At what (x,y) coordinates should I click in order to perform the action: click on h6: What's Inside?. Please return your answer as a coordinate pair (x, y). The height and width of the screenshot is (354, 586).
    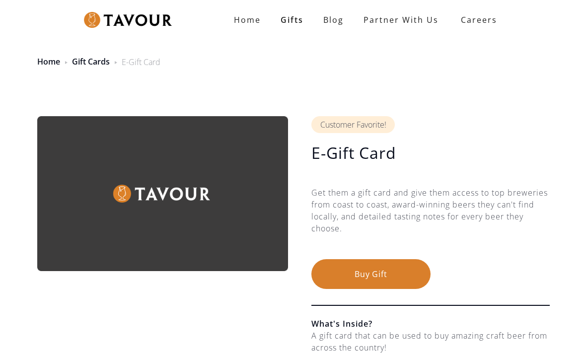
    Looking at the image, I should click on (430, 324).